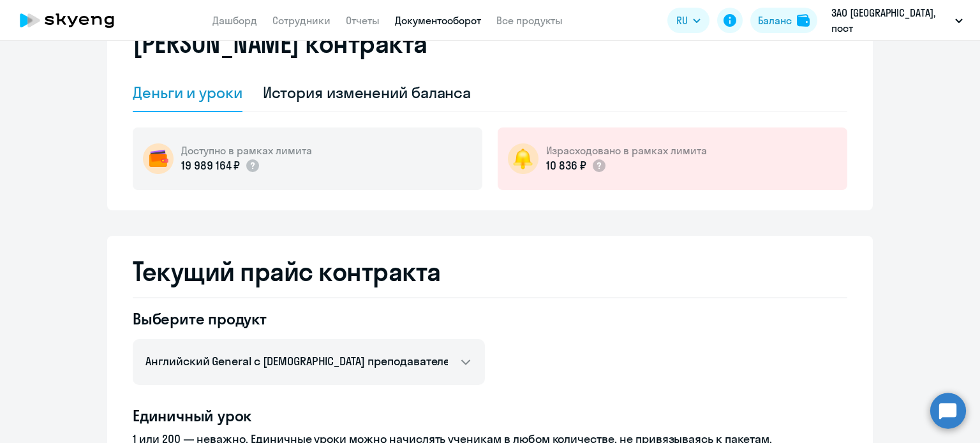 This screenshot has width=980, height=443. Describe the element at coordinates (490, 272) in the screenshot. I see `h2: Текущий прайс контракта` at that location.